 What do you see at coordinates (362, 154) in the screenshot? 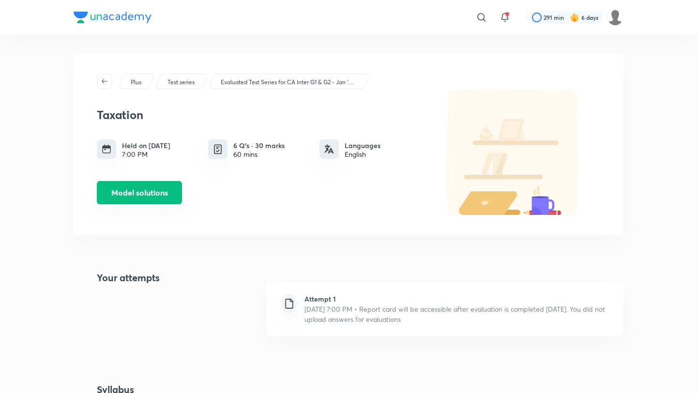
I see `div: English` at bounding box center [362, 154].